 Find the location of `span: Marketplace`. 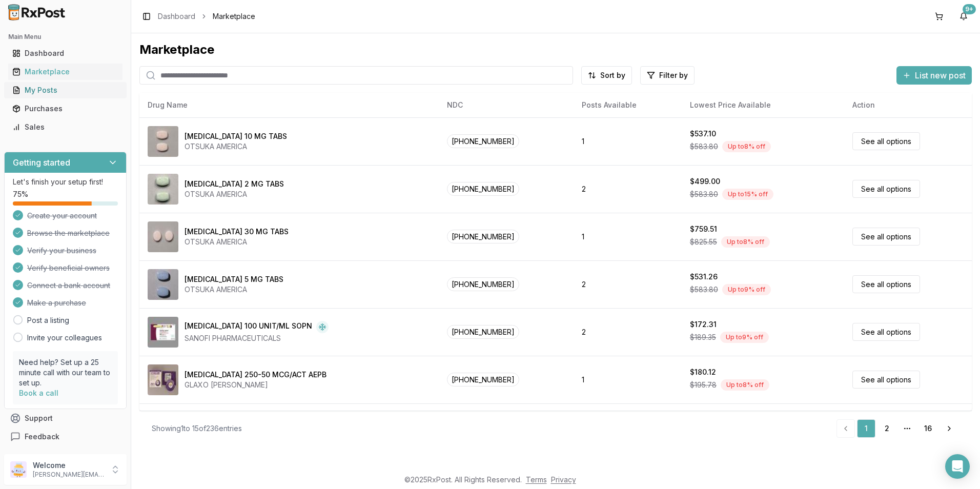

span: Marketplace is located at coordinates (233, 16).